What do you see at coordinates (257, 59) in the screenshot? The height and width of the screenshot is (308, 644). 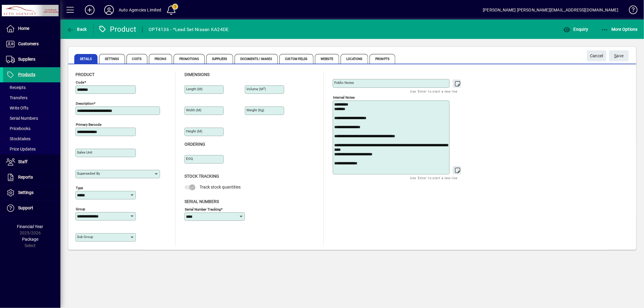 I see `span: Documents / Images` at bounding box center [257, 59].